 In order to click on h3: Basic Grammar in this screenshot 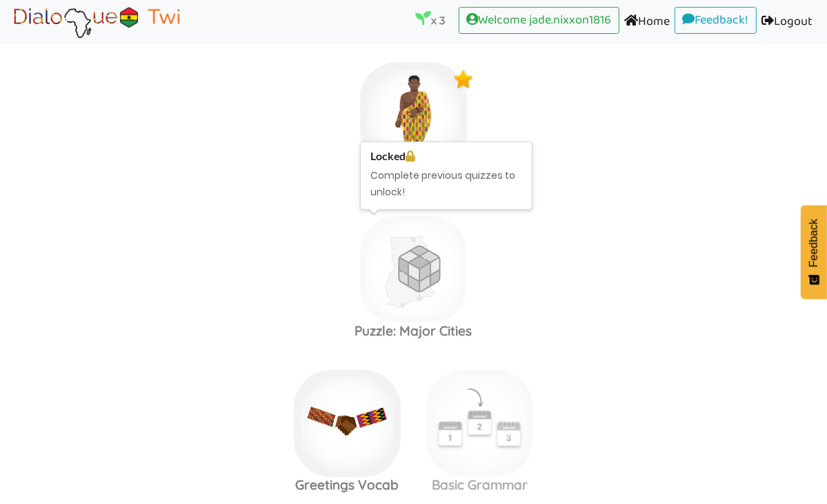, I will do `click(480, 484)`.